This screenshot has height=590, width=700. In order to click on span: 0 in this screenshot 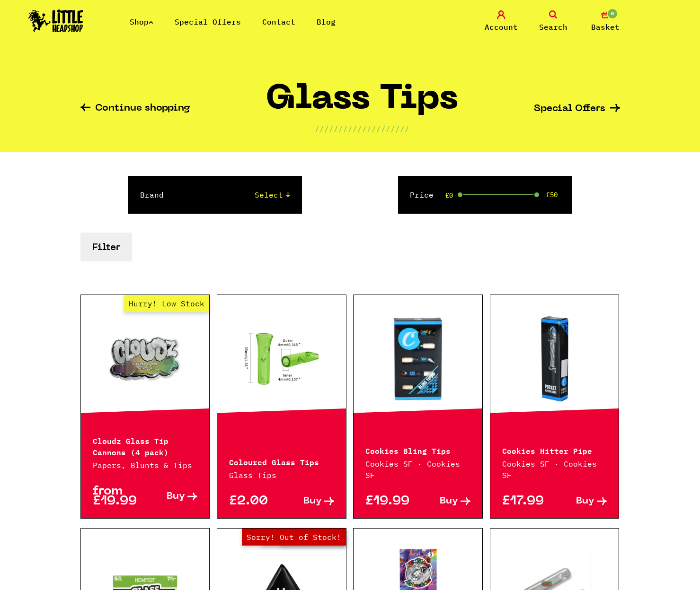, I will do `click(613, 13)`.